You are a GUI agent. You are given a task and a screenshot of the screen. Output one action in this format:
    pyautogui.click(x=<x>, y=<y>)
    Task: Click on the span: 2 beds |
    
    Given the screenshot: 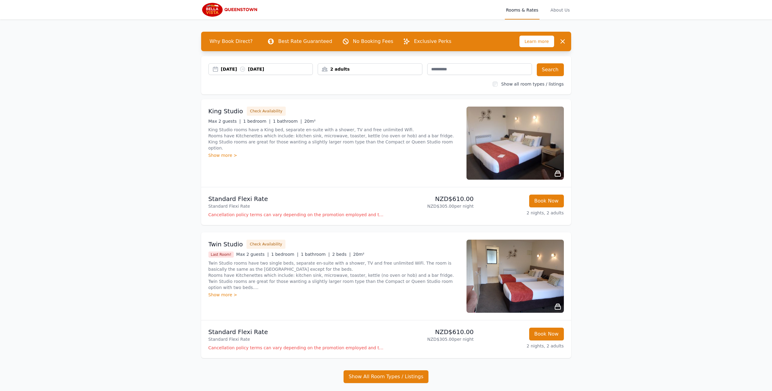 What is the action you would take?
    pyautogui.click(x=342, y=254)
    